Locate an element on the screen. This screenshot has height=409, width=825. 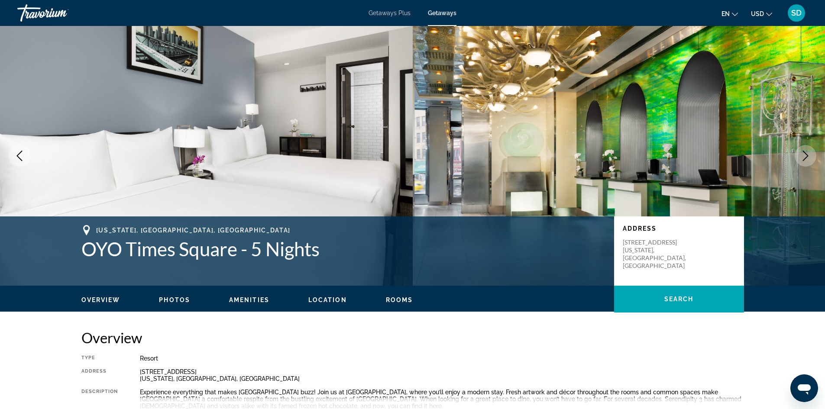
button: User Menu is located at coordinates (796, 13).